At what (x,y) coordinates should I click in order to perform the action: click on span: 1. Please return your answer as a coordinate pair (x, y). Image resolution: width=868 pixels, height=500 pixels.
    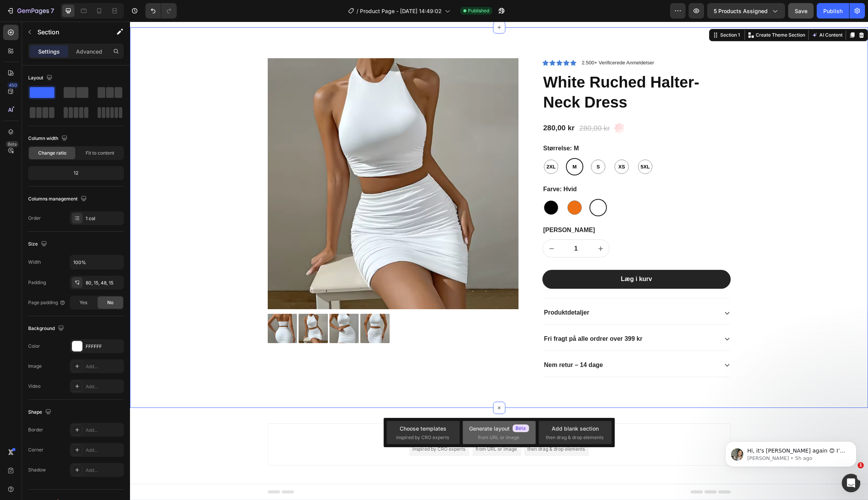
    Looking at the image, I should click on (860, 465).